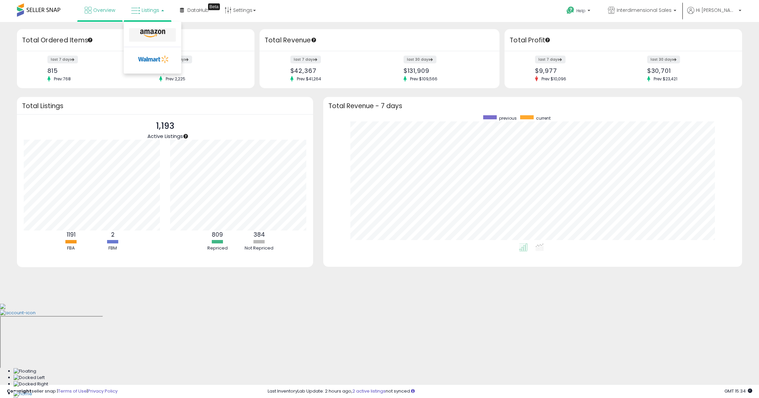  What do you see at coordinates (165, 136) in the screenshot?
I see `span: Active Listings` at bounding box center [165, 136].